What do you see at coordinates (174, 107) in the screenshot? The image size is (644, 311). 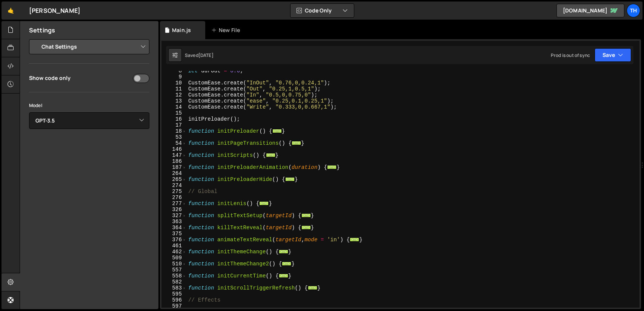 I see `div: 14` at bounding box center [174, 107].